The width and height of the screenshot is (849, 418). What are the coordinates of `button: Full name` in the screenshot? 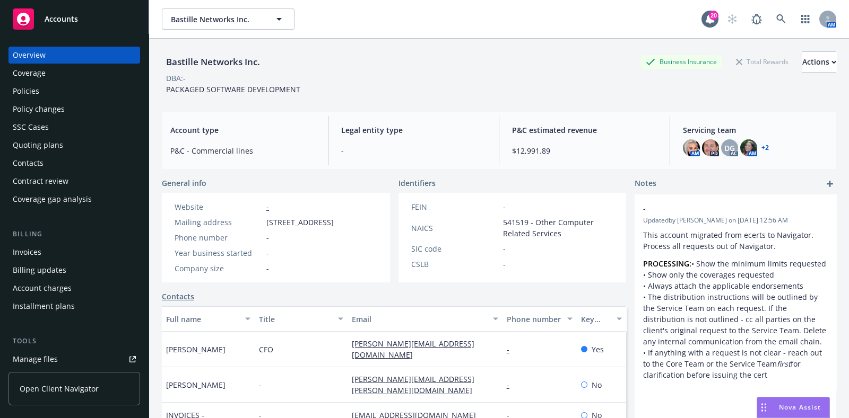 It's located at (208, 319).